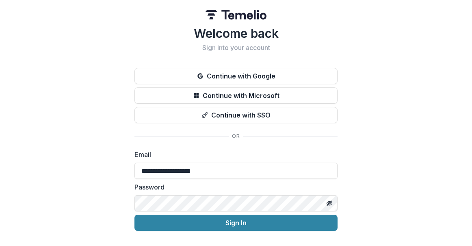  What do you see at coordinates (236, 76) in the screenshot?
I see `button: Continue with Google` at bounding box center [236, 76].